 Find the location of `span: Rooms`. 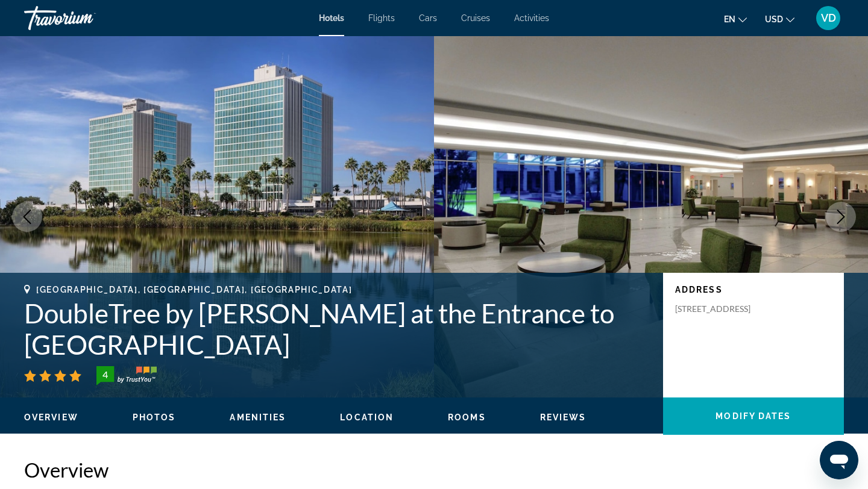

span: Rooms is located at coordinates (467, 418).